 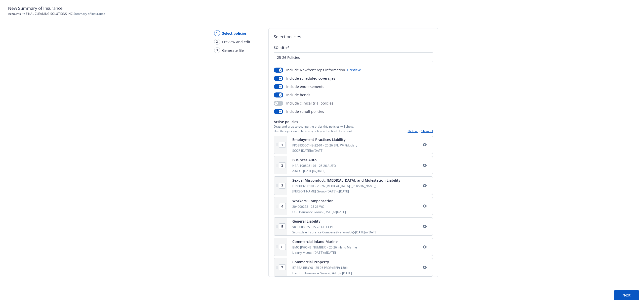 What do you see at coordinates (314, 129) in the screenshot?
I see `span: Drag and drop to change the order this policies will show. Use the eye icon to hide any policy in...` at bounding box center [314, 129].